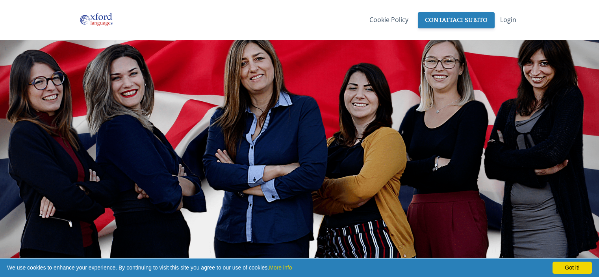 The width and height of the screenshot is (599, 277). What do you see at coordinates (508, 20) in the screenshot?
I see `a: Login` at bounding box center [508, 20].